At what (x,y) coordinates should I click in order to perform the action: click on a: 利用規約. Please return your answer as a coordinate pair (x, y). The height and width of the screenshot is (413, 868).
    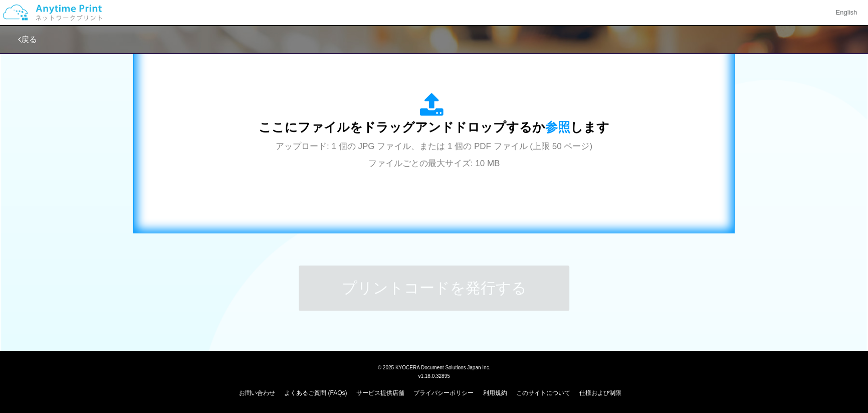
    Looking at the image, I should click on (495, 393).